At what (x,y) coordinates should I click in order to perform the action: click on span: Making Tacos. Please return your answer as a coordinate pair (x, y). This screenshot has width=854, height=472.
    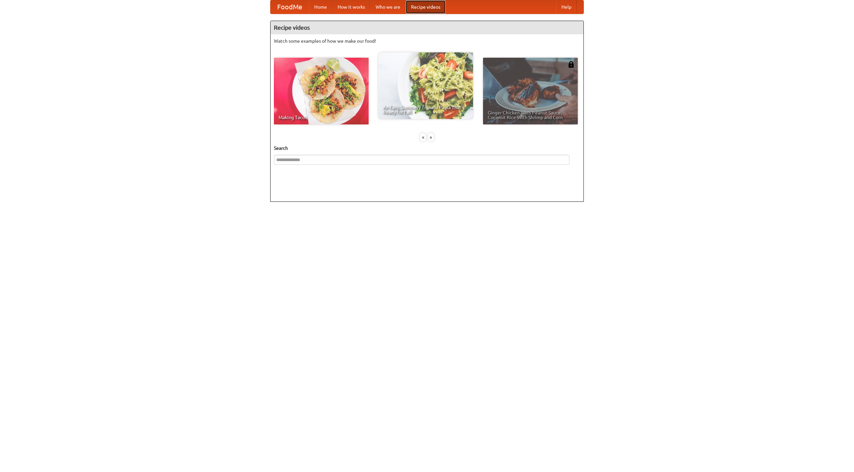
    Looking at the image, I should click on (321, 117).